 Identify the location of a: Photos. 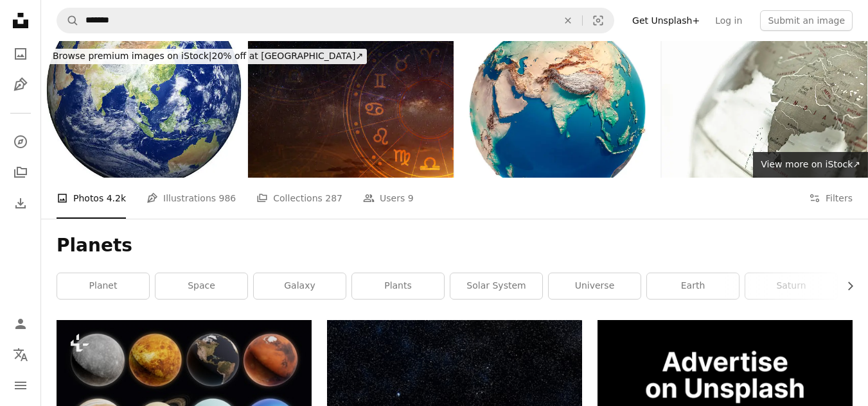
(20, 54).